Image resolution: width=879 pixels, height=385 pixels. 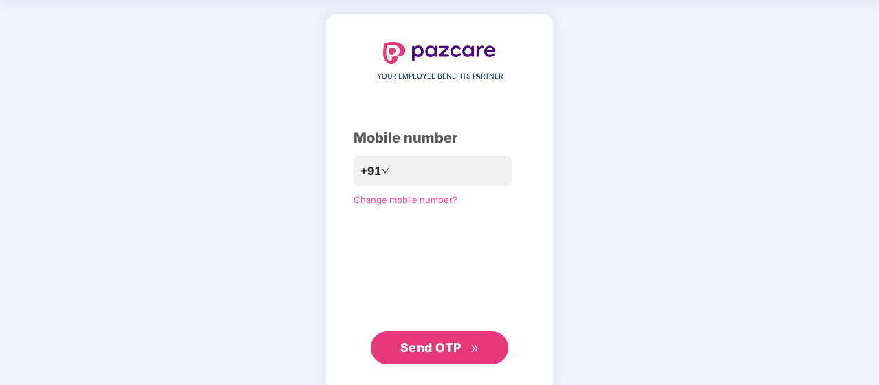 I want to click on span: +91, so click(x=371, y=171).